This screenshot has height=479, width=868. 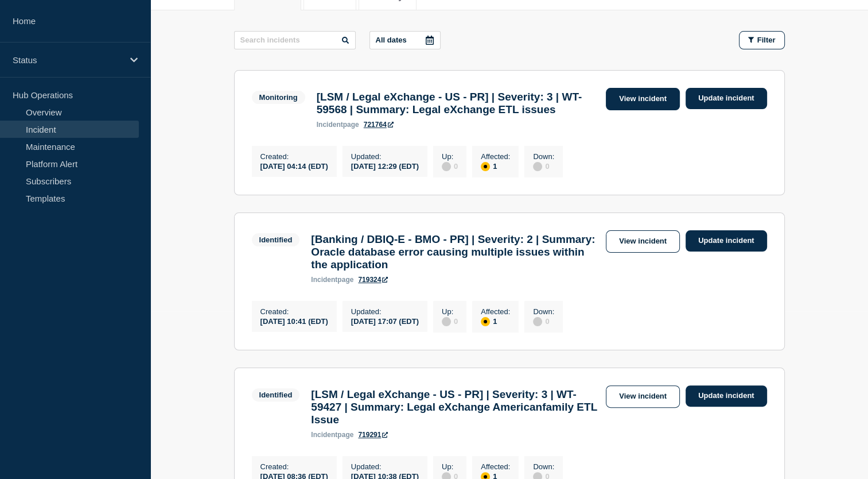 I want to click on p: All dates, so click(x=391, y=40).